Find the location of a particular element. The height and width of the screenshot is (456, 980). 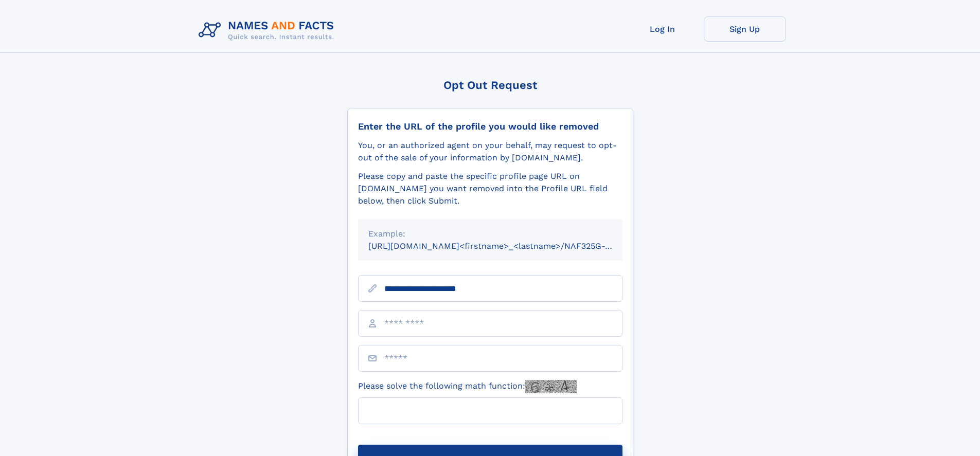

img: Logo Names and Facts is located at coordinates (268, 31).